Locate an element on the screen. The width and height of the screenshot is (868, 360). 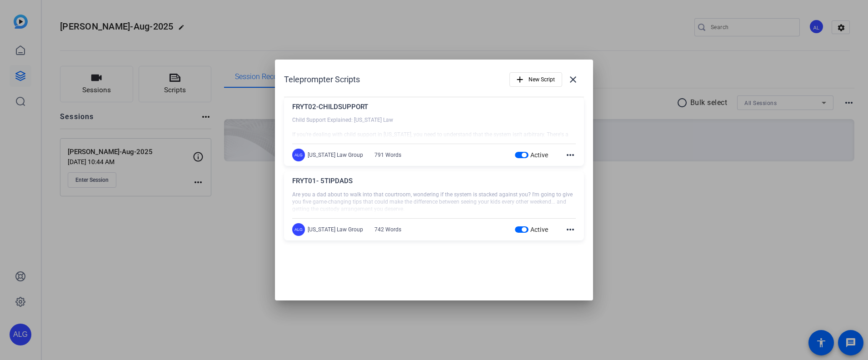
span: New Script is located at coordinates (542, 80).